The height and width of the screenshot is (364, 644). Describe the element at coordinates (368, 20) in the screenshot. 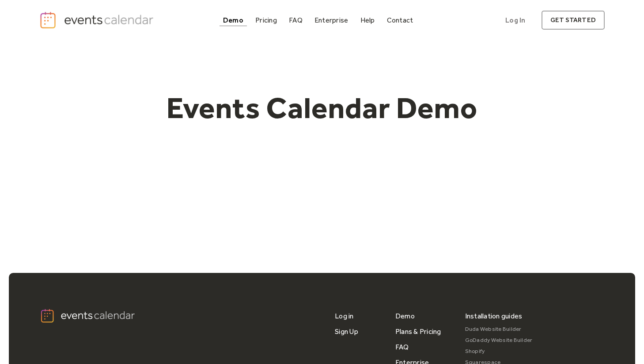

I see `a: Help` at that location.